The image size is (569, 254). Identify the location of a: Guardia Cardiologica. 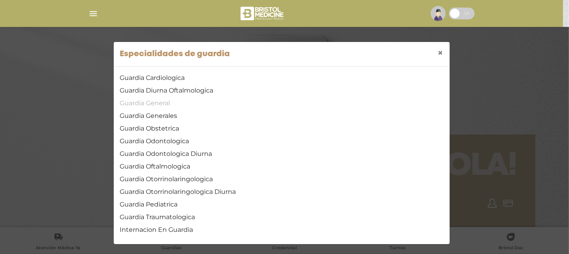
(282, 78).